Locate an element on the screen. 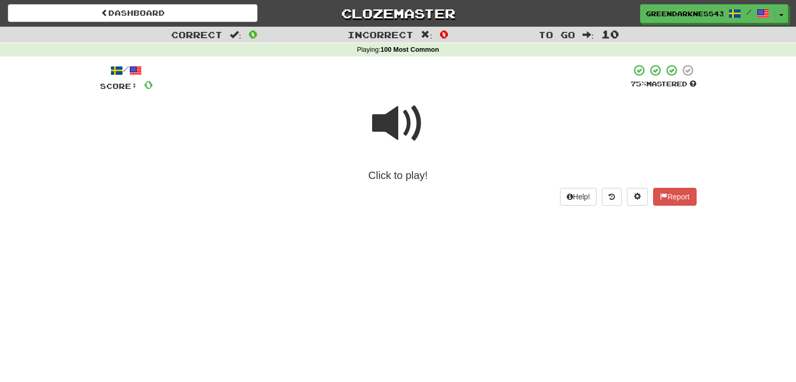  span: 75 % is located at coordinates (639, 84).